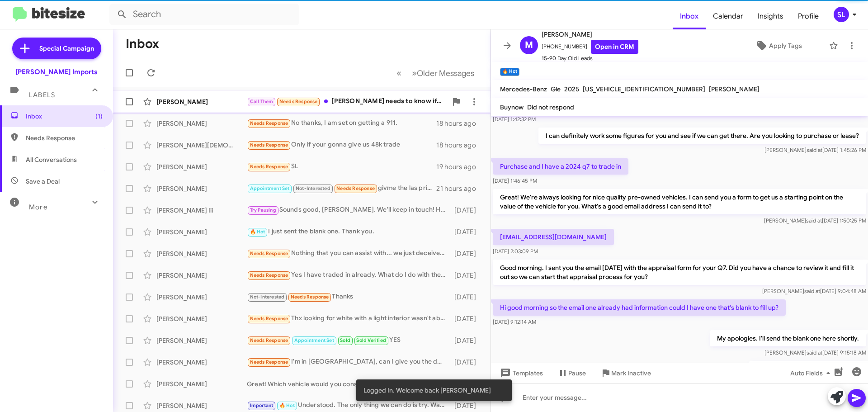 Image resolution: width=868 pixels, height=412 pixels. Describe the element at coordinates (204, 14) in the screenshot. I see `input: Search` at that location.